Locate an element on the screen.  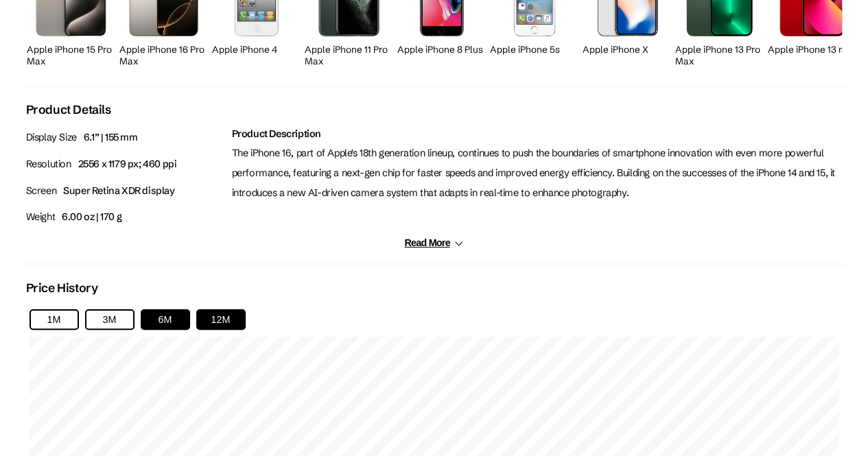
h2: Apple iPhone 8 Plus is located at coordinates (441, 50).